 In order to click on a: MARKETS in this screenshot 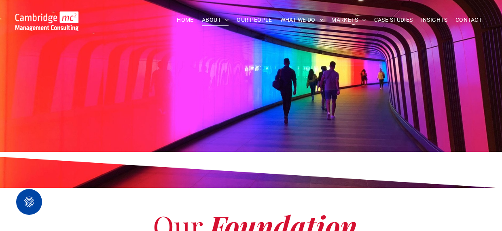, I will do `click(348, 20)`.